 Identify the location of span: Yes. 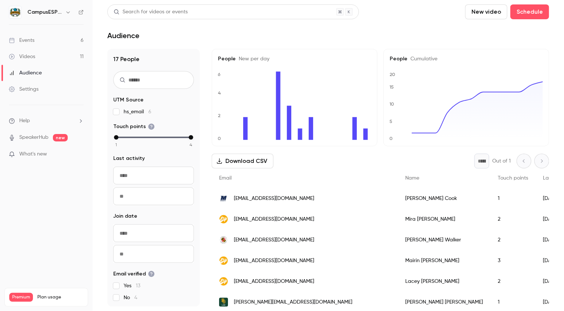
(132, 286).